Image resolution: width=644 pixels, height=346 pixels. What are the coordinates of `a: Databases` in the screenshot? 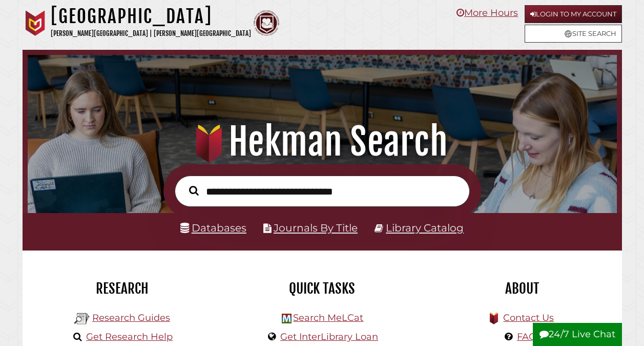 It's located at (213, 227).